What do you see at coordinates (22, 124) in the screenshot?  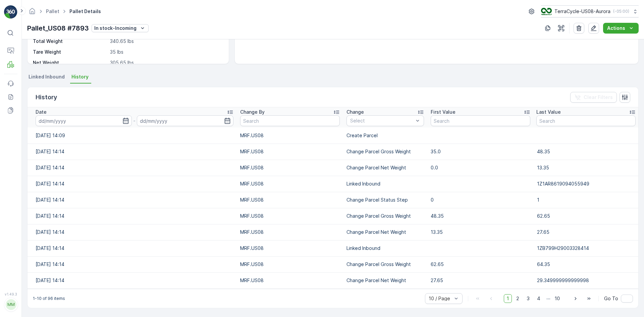 I see `span: Total Weight :` at bounding box center [22, 124].